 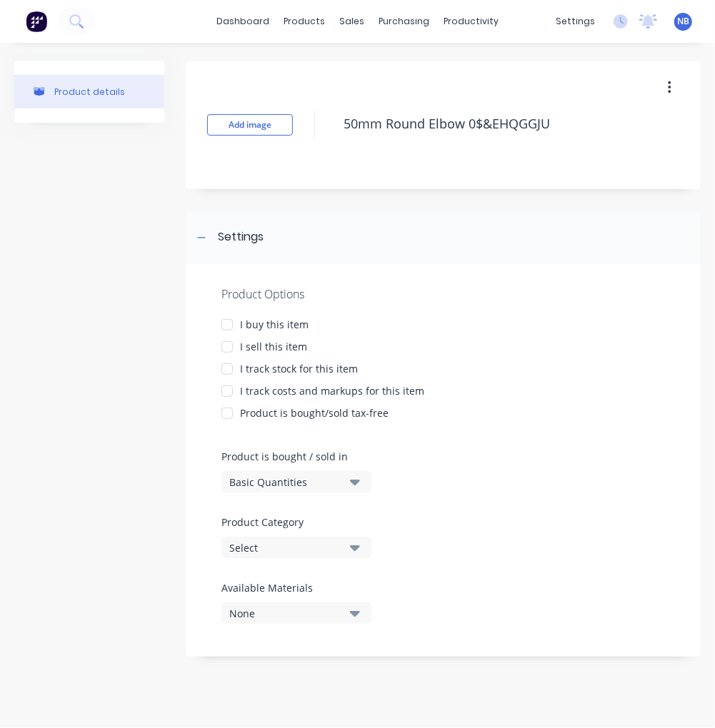 I want to click on div: None, so click(x=287, y=613).